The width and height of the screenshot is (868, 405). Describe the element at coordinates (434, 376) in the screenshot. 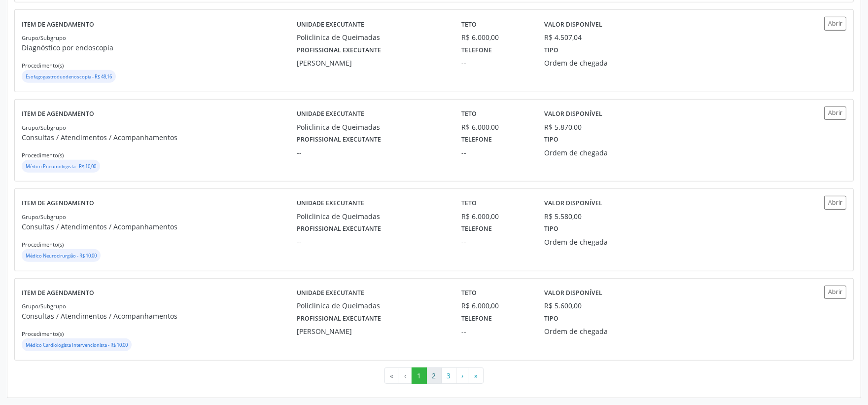

I see `ul: Pagination` at that location.